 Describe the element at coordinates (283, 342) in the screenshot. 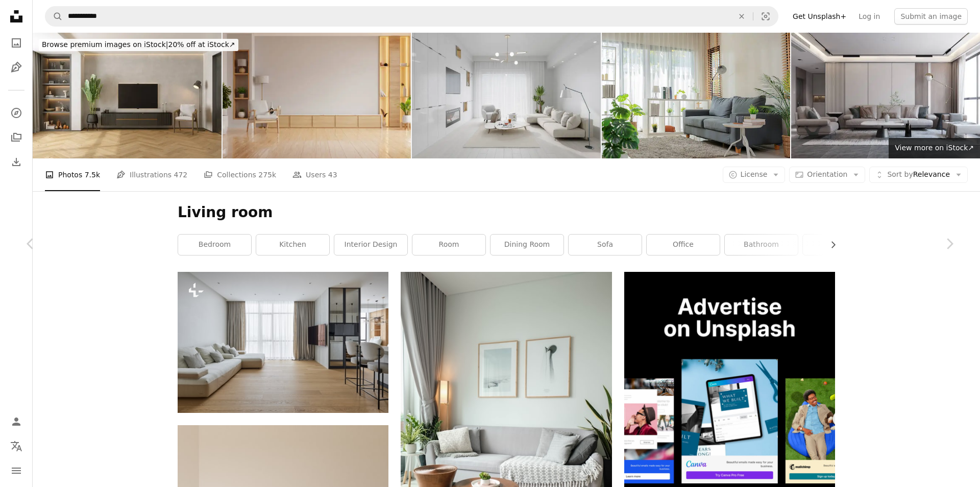

I see `img: a living room filled with furniture and a flat screen tv` at that location.